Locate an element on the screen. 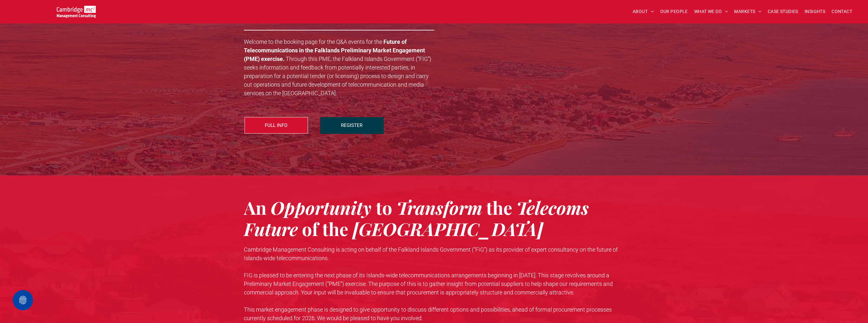 The width and height of the screenshot is (868, 323). span: Through this PME, is located at coordinates (308, 59).